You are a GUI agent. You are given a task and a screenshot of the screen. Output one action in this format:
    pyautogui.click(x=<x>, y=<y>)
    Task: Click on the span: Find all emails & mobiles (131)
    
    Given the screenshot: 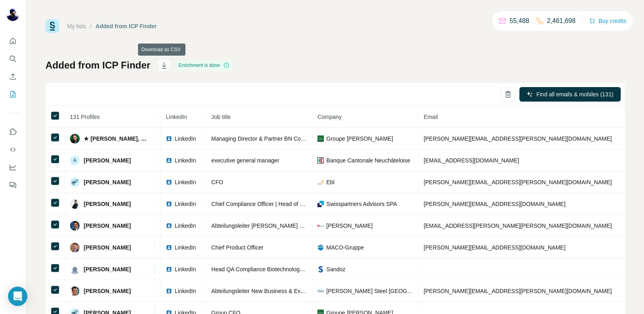 What is the action you would take?
    pyautogui.click(x=574, y=94)
    